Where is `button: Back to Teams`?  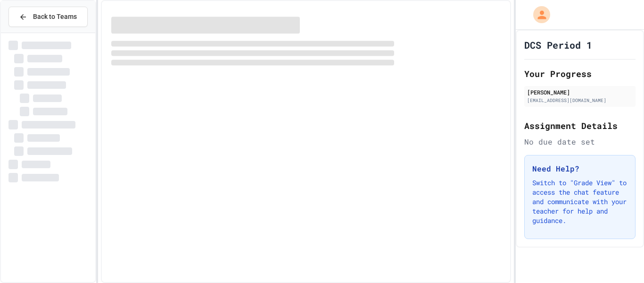 button: Back to Teams is located at coordinates (48, 16).